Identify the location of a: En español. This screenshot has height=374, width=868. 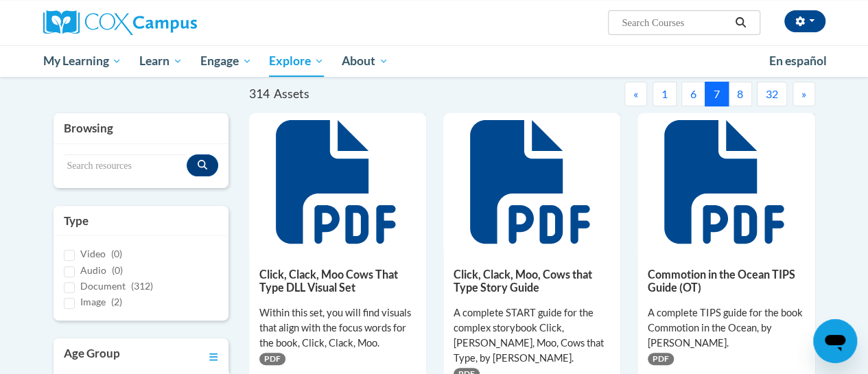
(798, 61).